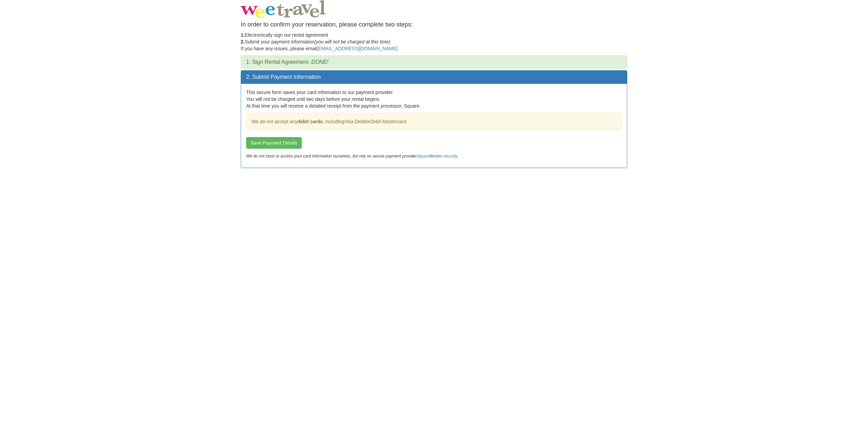 The height and width of the screenshot is (447, 868). Describe the element at coordinates (434, 99) in the screenshot. I see `p: This secure form saves your card information to our payment provider. You will not be charged unt...` at that location.